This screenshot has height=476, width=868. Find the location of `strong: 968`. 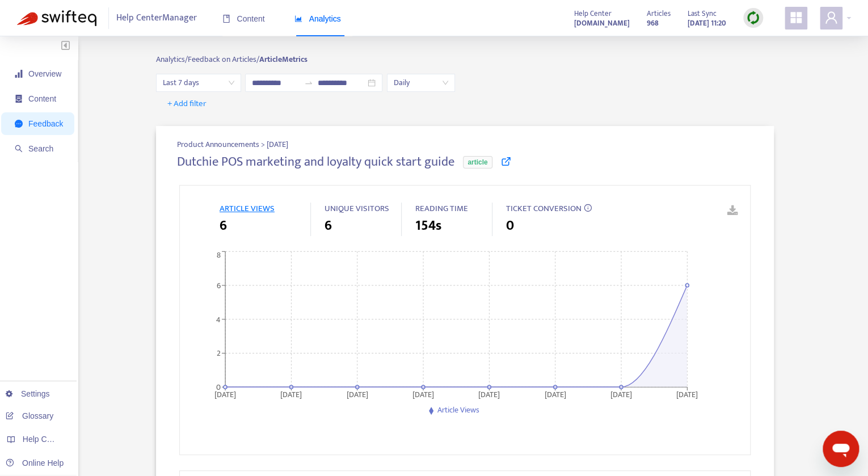

strong: 968 is located at coordinates (653, 23).